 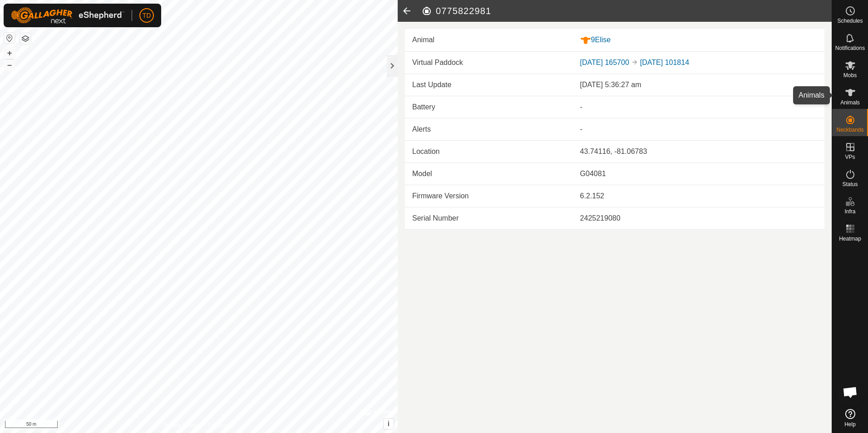 I want to click on span: Schedules, so click(x=850, y=21).